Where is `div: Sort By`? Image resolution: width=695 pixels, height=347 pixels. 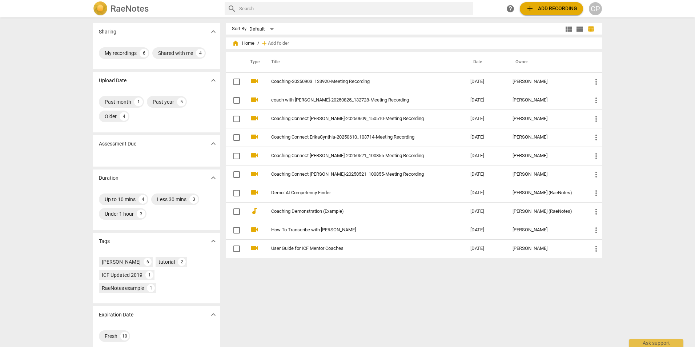
div: Sort By is located at coordinates (239, 29).